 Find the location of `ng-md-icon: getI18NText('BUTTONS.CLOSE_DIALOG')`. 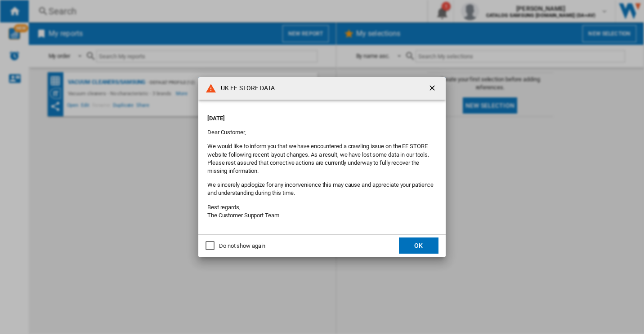

ng-md-icon: getI18NText('BUTTONS.CLOSE_DIALOG') is located at coordinates (433, 89).